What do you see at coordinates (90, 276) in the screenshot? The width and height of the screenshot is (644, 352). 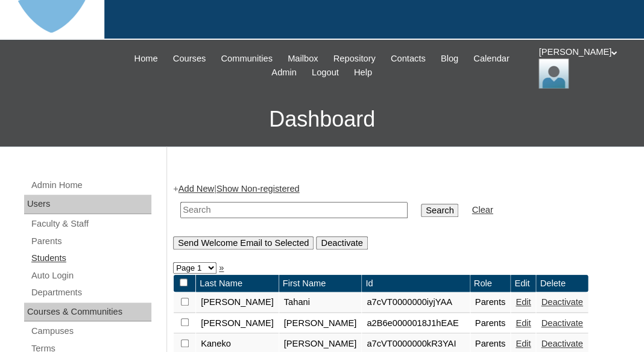 I see `a: Auto Login` at bounding box center [90, 276].